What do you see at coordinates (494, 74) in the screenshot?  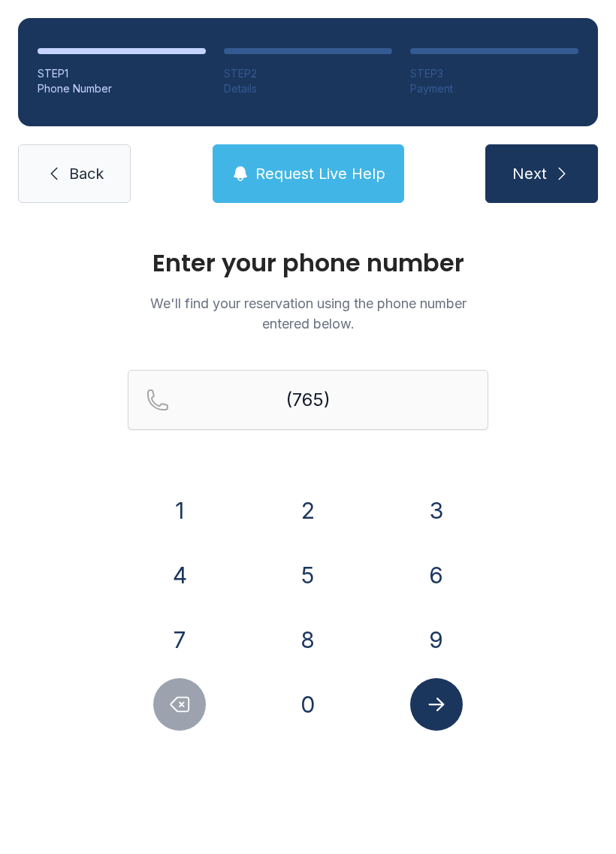 I see `div: STEP 3` at bounding box center [494, 74].